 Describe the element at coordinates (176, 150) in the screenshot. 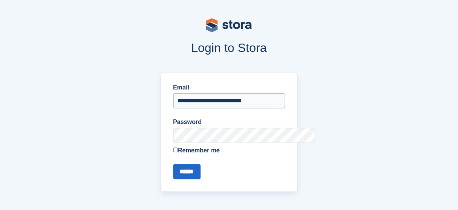

I see `input: Remember me` at that location.